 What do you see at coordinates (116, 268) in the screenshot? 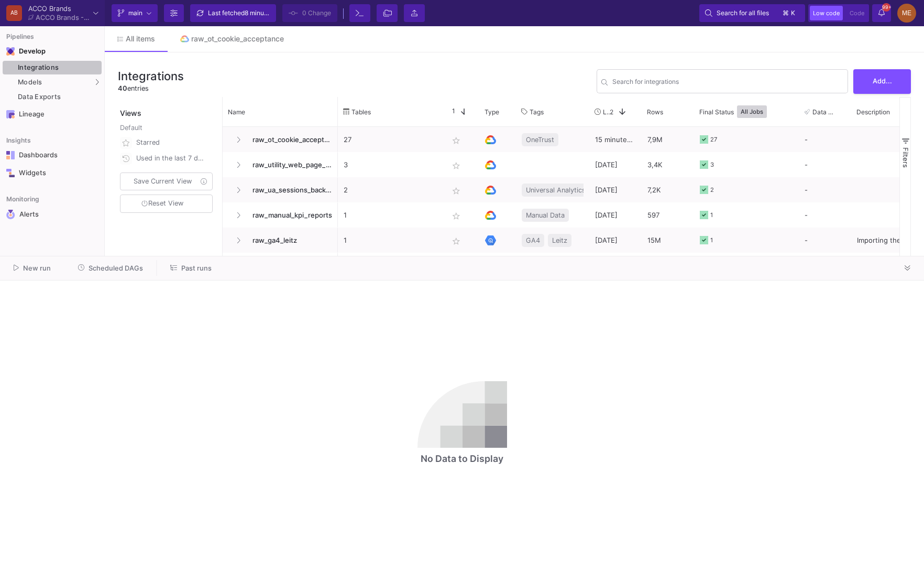
I see `span: Scheduled DAGs` at bounding box center [116, 268].